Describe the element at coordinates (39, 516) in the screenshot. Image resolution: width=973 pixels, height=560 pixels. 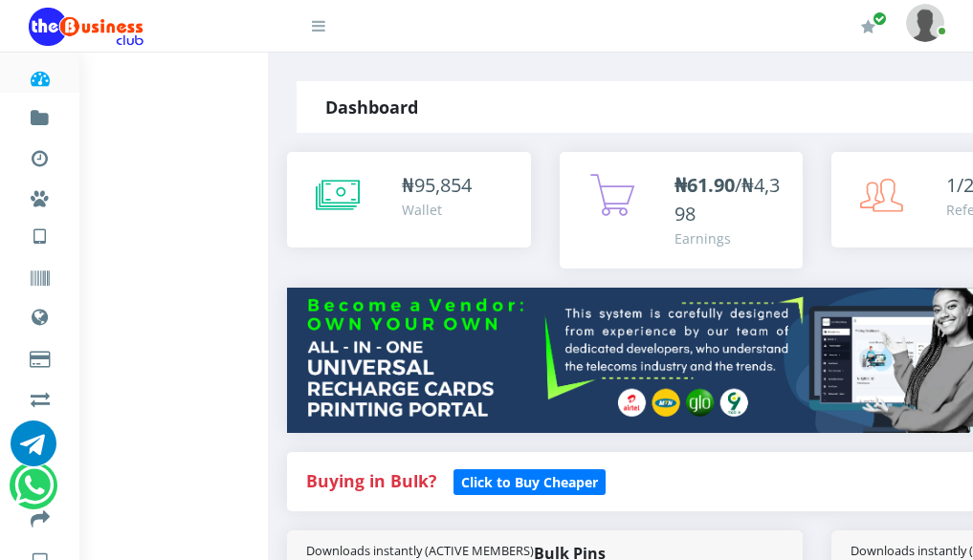
I see `a: Transfer to Bank` at that location.